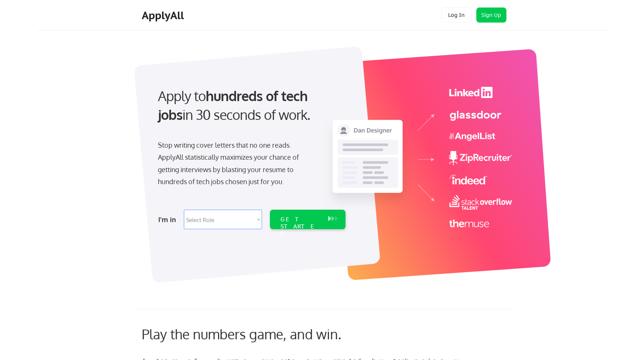 This screenshot has width=644, height=360. Describe the element at coordinates (491, 15) in the screenshot. I see `button: Sign Up` at that location.